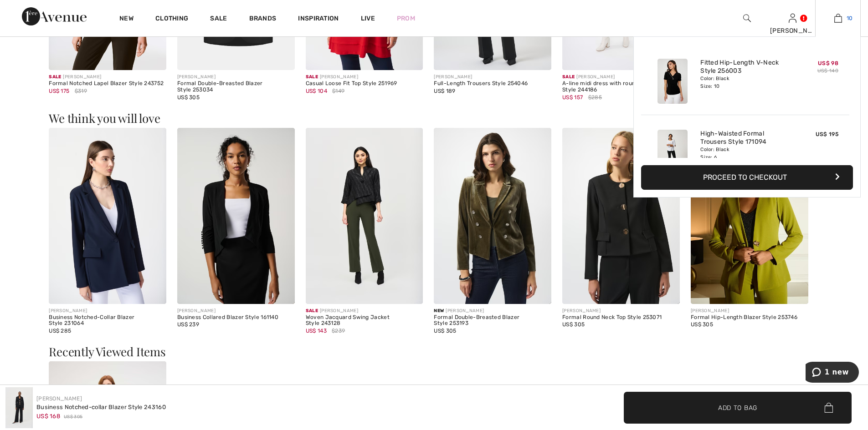  Describe the element at coordinates (745, 154) in the screenshot. I see `div: Color: Black Size: 6` at that location.